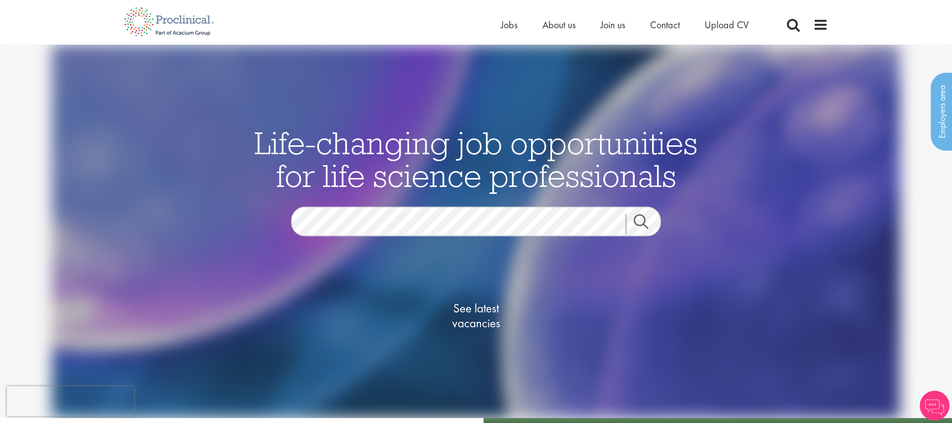 The image size is (952, 423). What do you see at coordinates (727, 25) in the screenshot?
I see `a: Upload CV` at bounding box center [727, 25].